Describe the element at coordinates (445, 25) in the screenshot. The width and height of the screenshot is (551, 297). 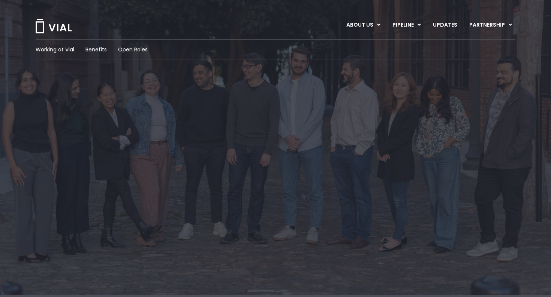
I see `a: UPDATES` at that location.